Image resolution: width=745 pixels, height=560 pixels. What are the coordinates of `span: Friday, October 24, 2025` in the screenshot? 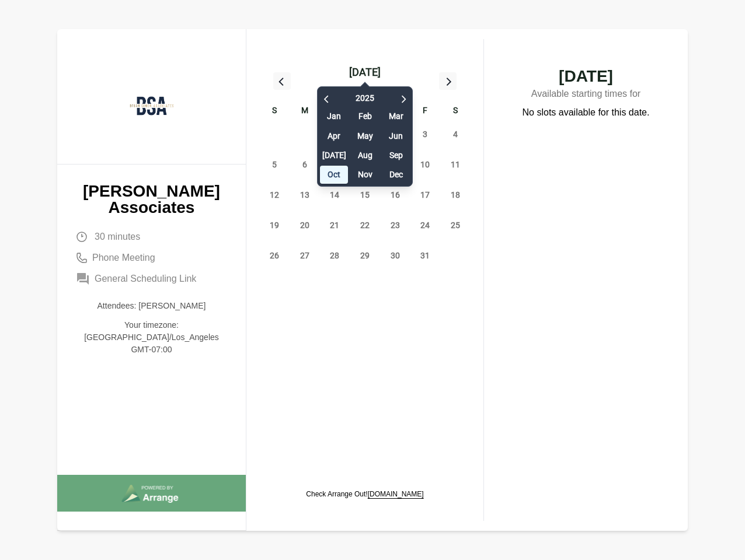 It's located at (425, 226).